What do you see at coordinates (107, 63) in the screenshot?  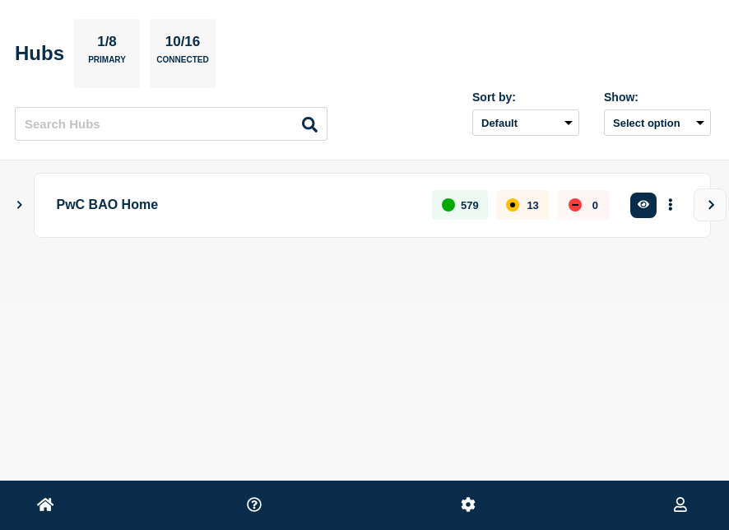 I see `p: Primary` at bounding box center [107, 63].